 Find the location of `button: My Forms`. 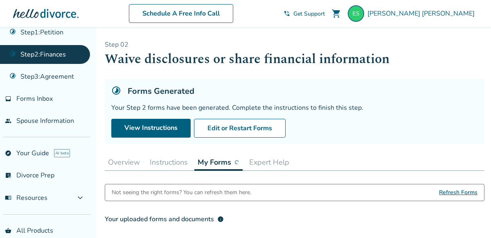

button: My Forms is located at coordinates (218, 162).